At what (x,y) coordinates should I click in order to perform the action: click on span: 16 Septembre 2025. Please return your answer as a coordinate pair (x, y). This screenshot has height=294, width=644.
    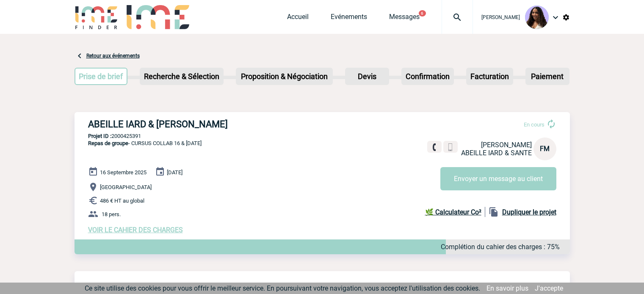
    Looking at the image, I should click on (123, 172).